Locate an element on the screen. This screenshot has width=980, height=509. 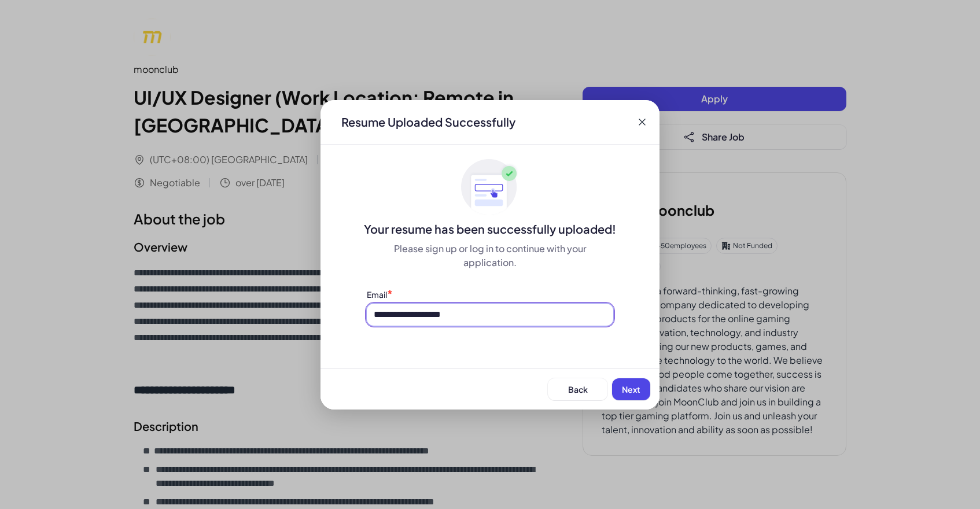
img: ApplyedMaskGroup3.svg is located at coordinates (490, 188).